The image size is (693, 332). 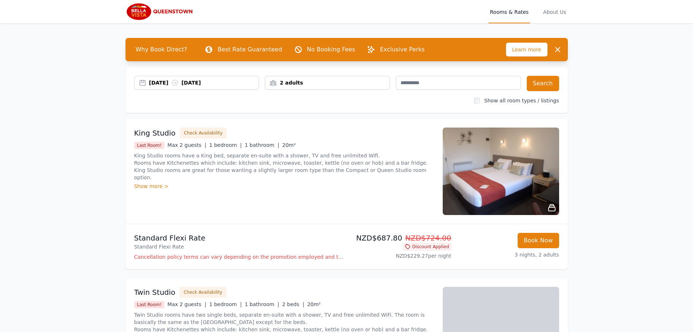 I want to click on p: Exclusive Perks, so click(x=402, y=50).